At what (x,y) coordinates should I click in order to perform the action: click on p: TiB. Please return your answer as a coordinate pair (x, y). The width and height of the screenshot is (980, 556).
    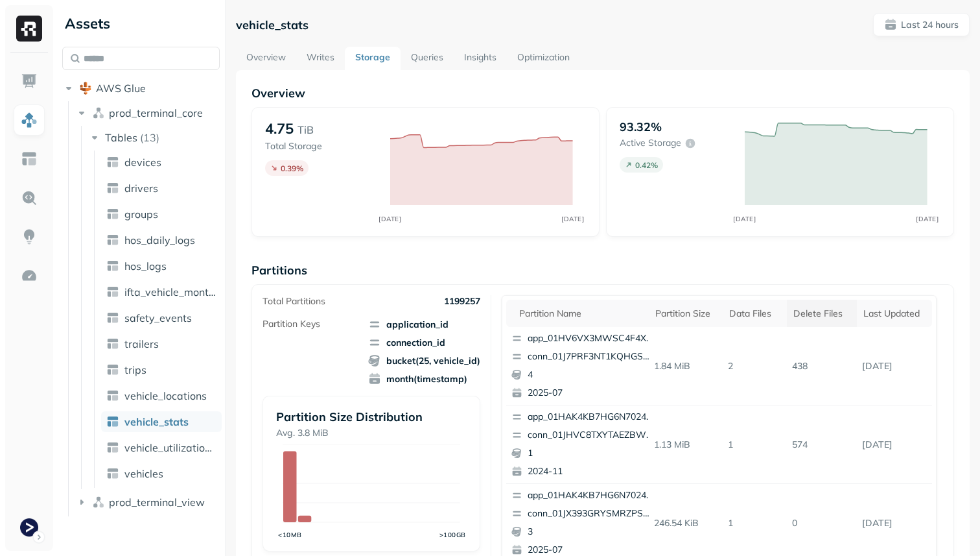
    Looking at the image, I should click on (305, 130).